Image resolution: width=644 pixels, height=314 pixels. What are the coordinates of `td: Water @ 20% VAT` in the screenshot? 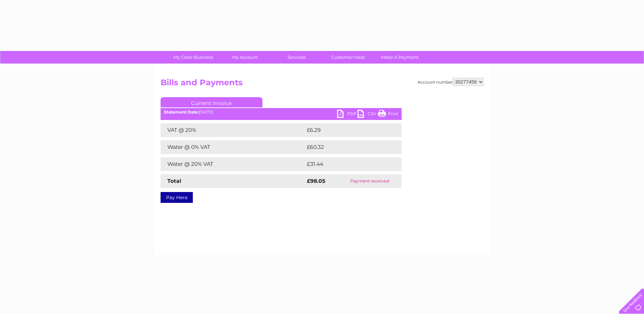 It's located at (233, 164).